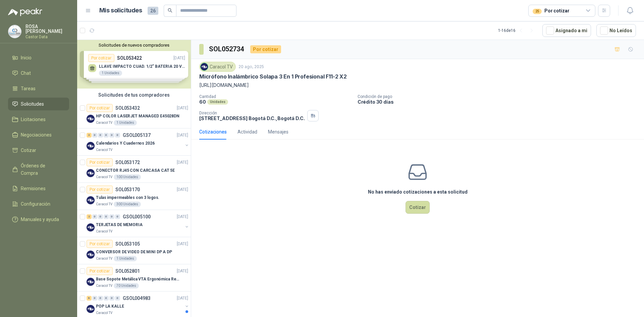 Image resolution: width=644 pixels, height=317 pixels. Describe the element at coordinates (566, 31) in the screenshot. I see `button: Asignado a mi` at that location.